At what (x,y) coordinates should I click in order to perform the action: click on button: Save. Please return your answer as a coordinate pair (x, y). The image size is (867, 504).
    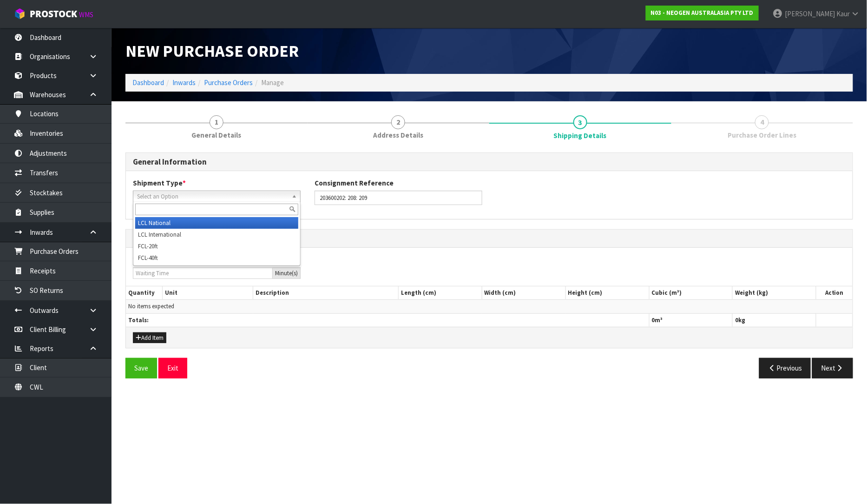
    Looking at the image, I should click on (141, 368).